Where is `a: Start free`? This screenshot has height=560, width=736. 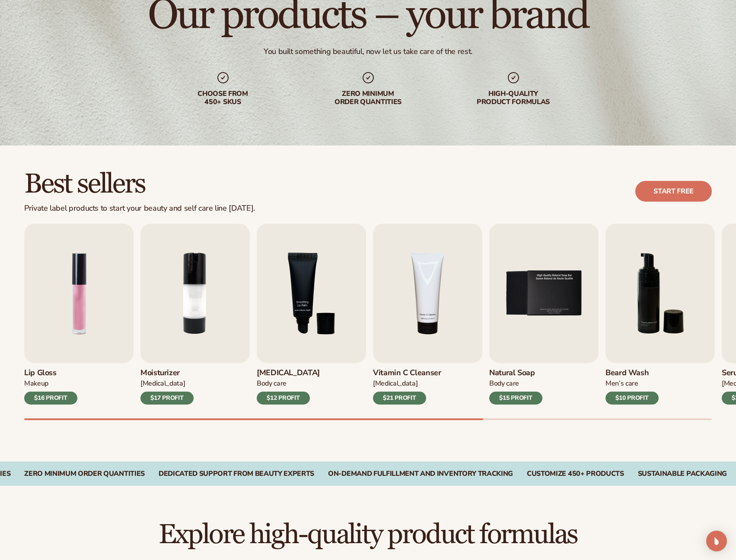
a: Start free is located at coordinates (673, 191).